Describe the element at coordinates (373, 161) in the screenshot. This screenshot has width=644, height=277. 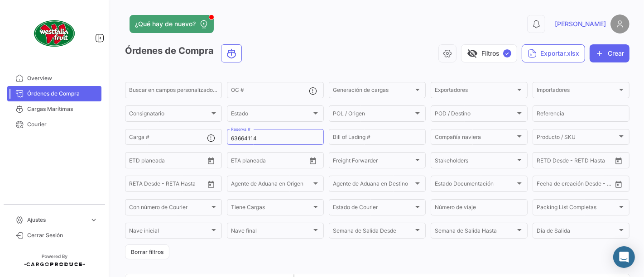
I see `span: Freight Forwarder` at that location.